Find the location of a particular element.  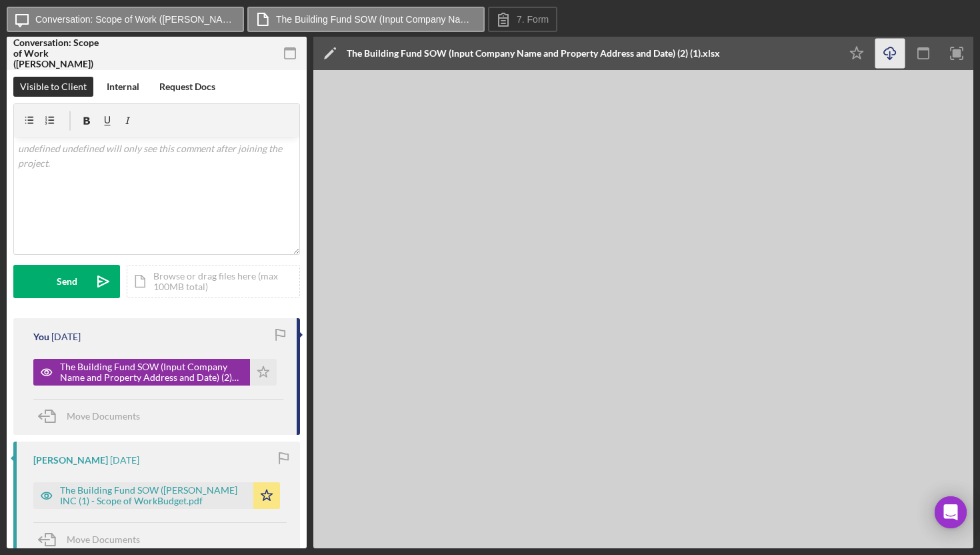

time: 2025-07-25 15:28 is located at coordinates (125, 460).